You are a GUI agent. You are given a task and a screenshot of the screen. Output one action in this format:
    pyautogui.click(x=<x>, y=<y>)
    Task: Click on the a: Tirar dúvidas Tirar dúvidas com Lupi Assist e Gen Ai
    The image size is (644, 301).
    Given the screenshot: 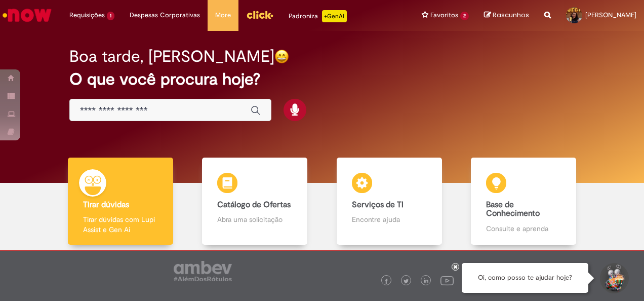 What is the action you would take?
    pyautogui.click(x=120, y=201)
    